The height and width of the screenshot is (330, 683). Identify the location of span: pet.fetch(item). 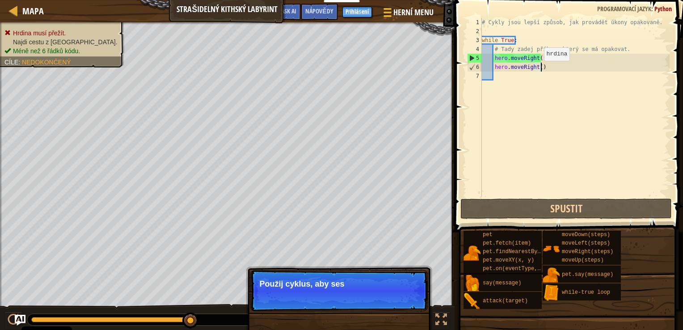
(507, 243).